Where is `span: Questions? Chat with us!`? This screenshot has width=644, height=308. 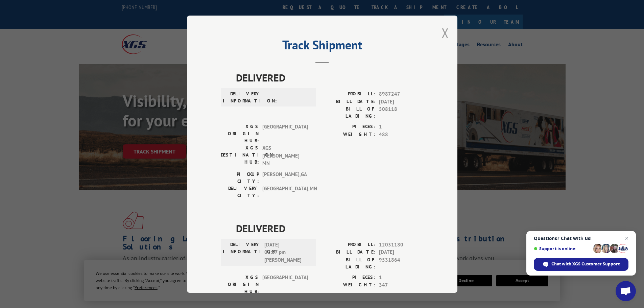 span: Questions? Chat with us! is located at coordinates (581, 238).